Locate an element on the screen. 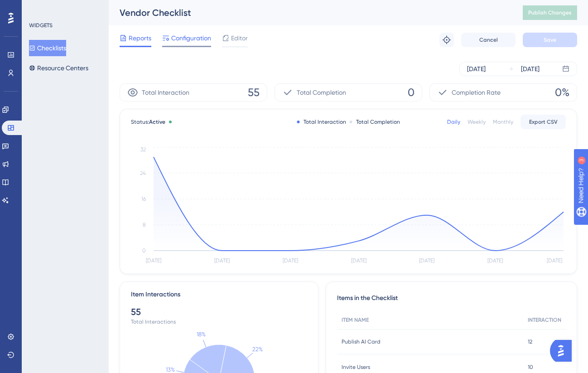 Image resolution: width=588 pixels, height=373 pixels. span: Invite Users is located at coordinates (355, 367).